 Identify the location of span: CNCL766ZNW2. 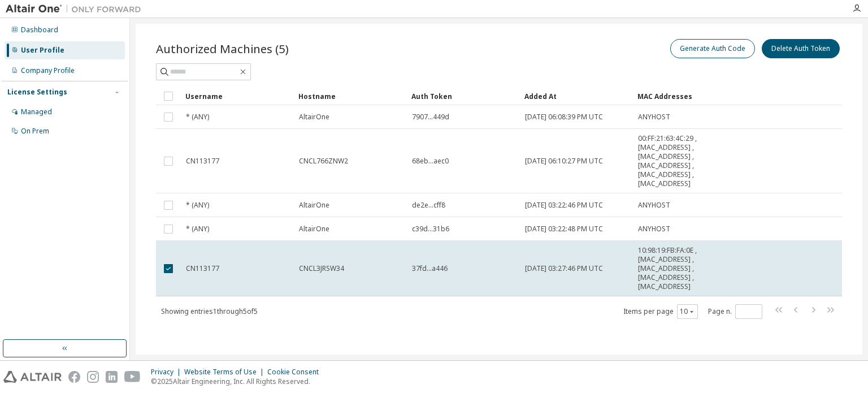
(323, 161).